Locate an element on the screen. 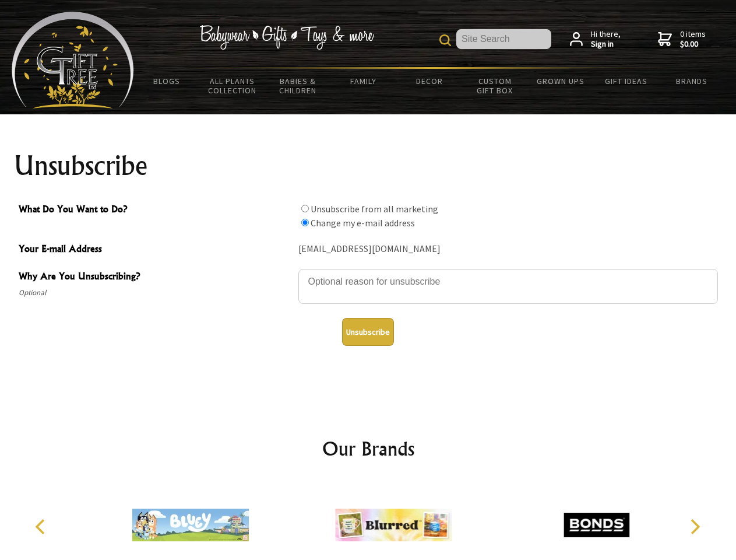  span: Hi there, is located at coordinates (606, 39).